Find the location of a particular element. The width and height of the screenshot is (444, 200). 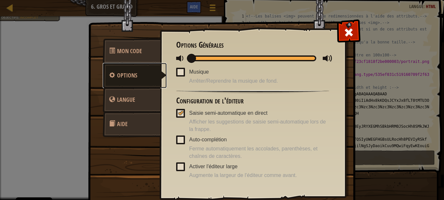

span: Aide is located at coordinates (122, 124).